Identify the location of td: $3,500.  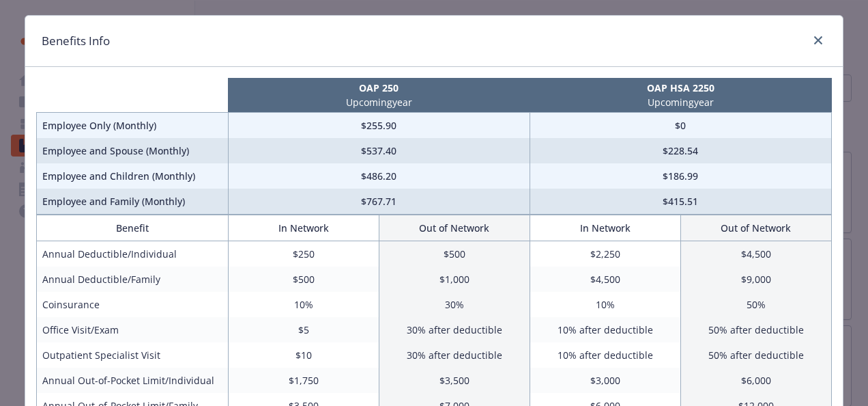
(454, 380).